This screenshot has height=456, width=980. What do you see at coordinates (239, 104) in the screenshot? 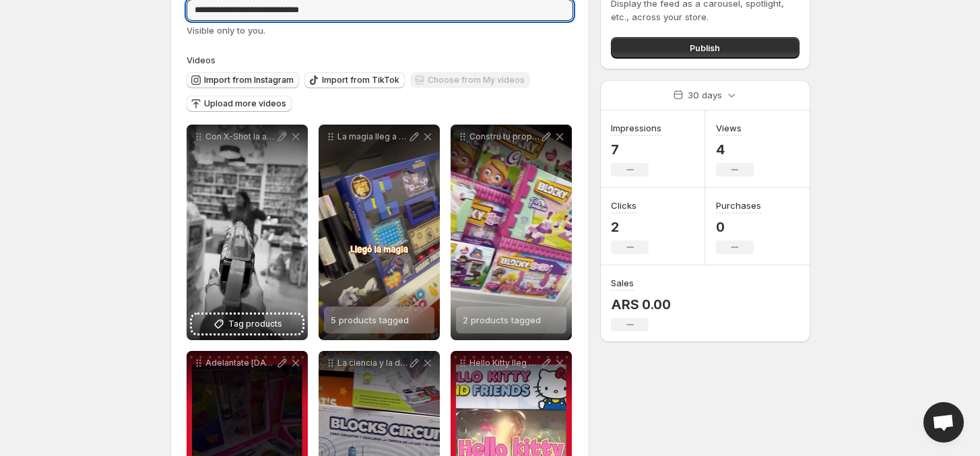
I see `button: Upload more videos` at bounding box center [239, 104].